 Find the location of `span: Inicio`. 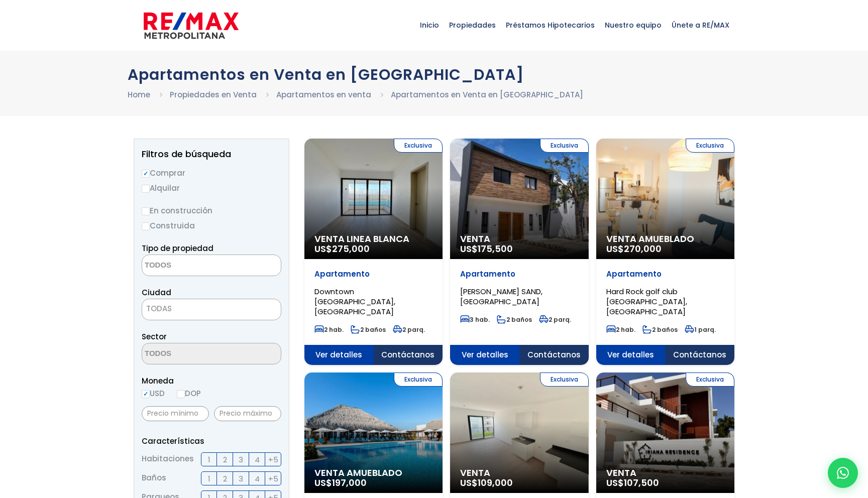

span: Inicio is located at coordinates (429, 25).